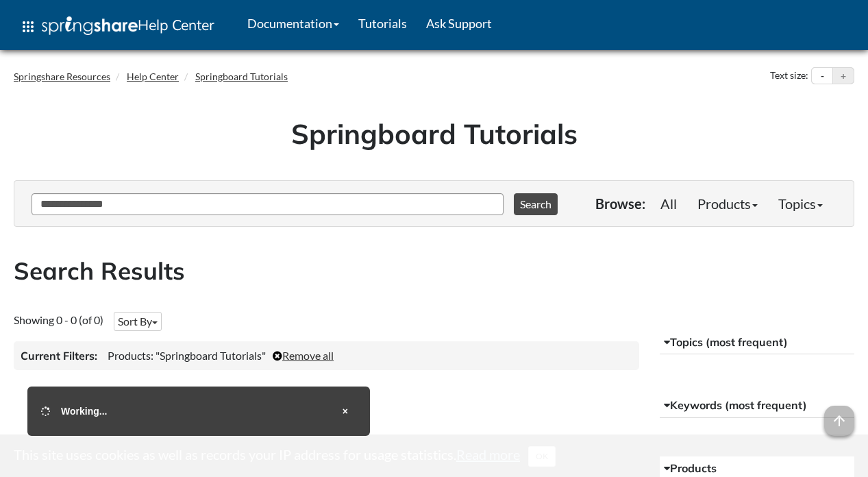 This screenshot has height=477, width=868. I want to click on a: Topics, so click(800, 203).